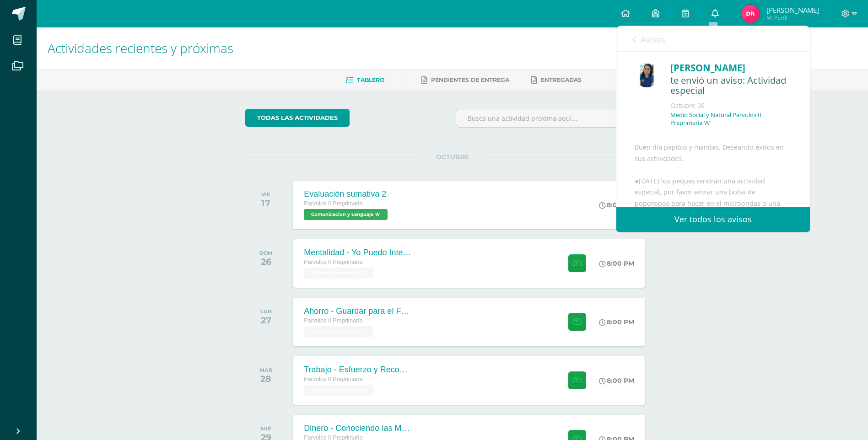 The width and height of the screenshot is (868, 440). What do you see at coordinates (359, 253) in the screenshot?
I see `div: Mentalidad - Yo Puedo Intentarlo` at bounding box center [359, 253].